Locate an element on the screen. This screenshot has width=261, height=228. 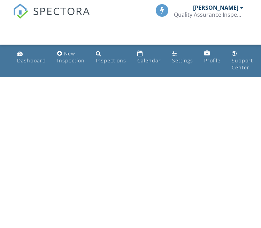
div: New Inspection is located at coordinates (71, 57).